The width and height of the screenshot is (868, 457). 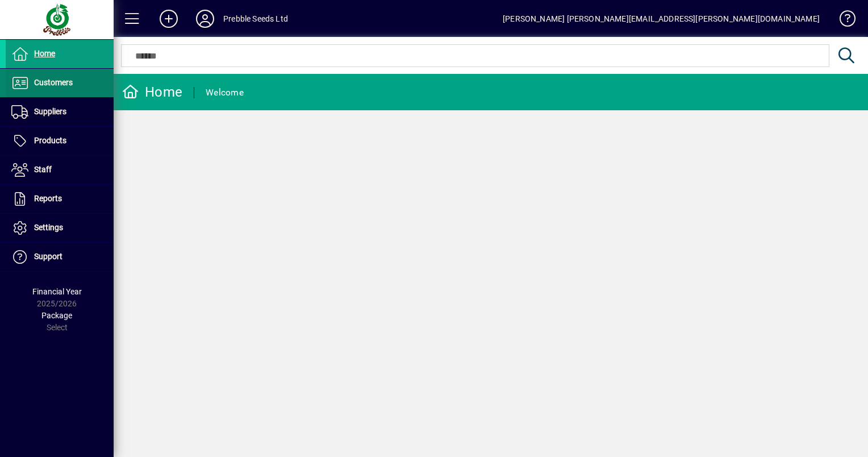 I want to click on a: Settings, so click(x=60, y=228).